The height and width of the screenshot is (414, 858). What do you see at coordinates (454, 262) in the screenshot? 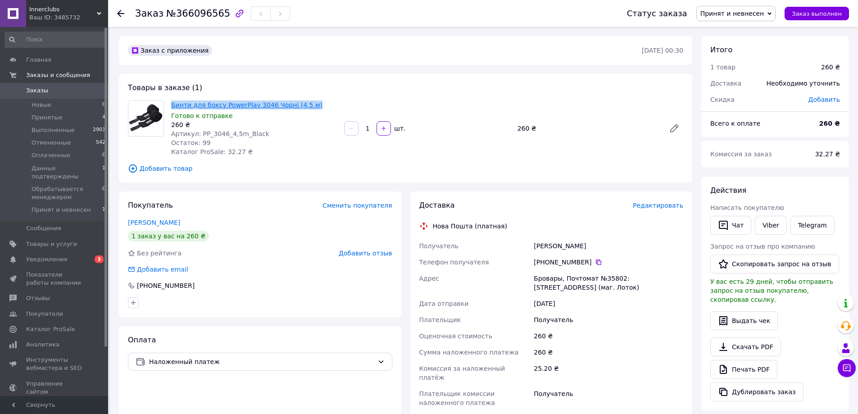
I see `span: Телефон получателя` at bounding box center [454, 262].